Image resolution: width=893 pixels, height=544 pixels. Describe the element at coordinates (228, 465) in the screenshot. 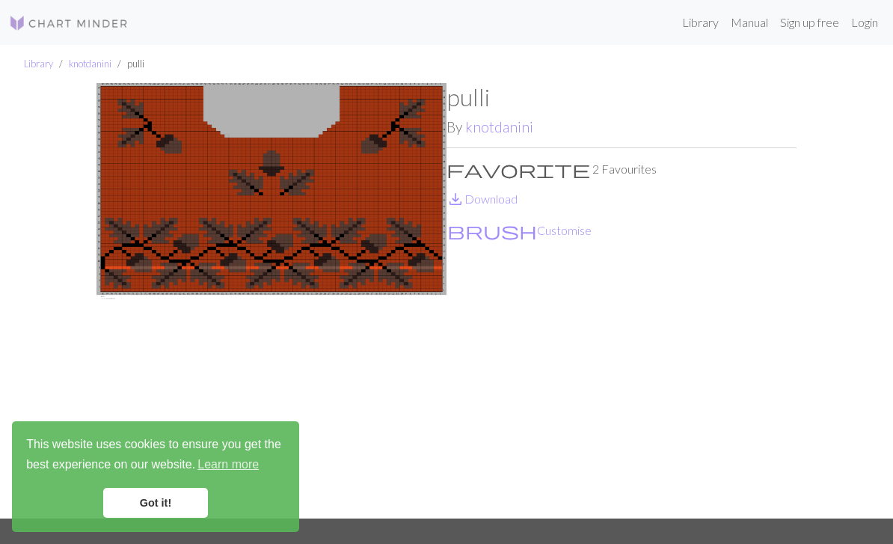

I see `a: learn more about cookies` at that location.